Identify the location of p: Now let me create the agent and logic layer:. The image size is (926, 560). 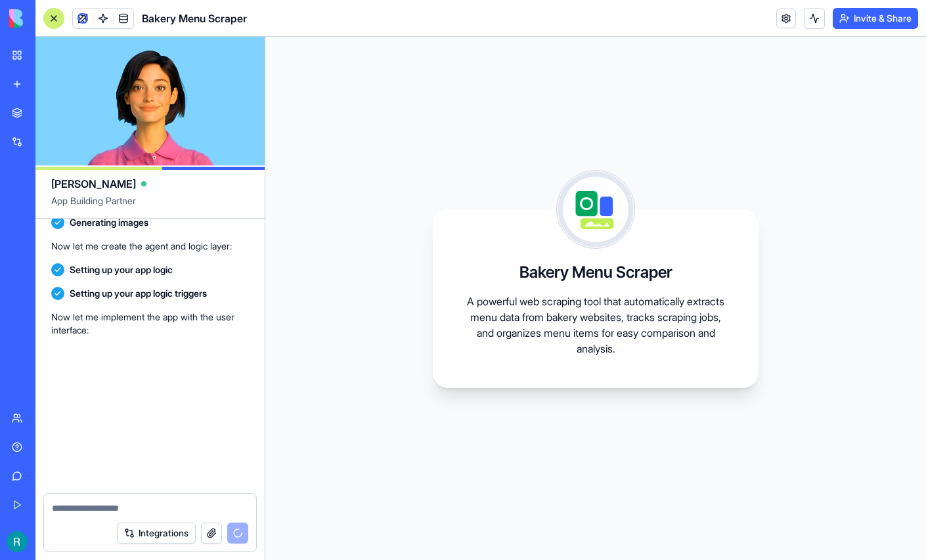
(150, 246).